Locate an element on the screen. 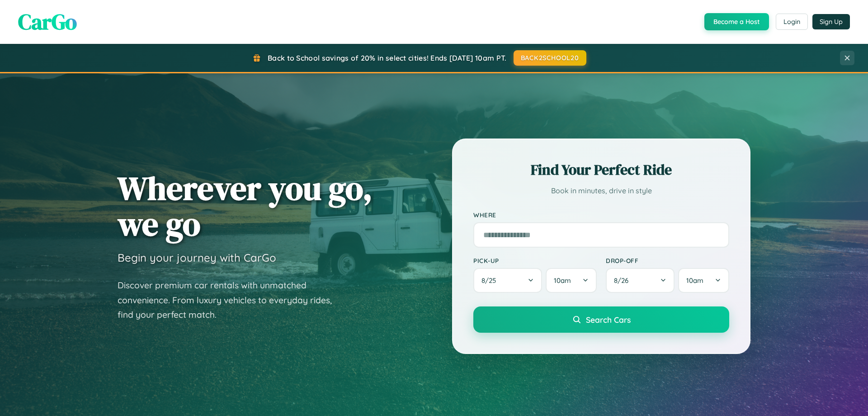 Image resolution: width=868 pixels, height=416 pixels. label: Pick-up is located at coordinates (535, 260).